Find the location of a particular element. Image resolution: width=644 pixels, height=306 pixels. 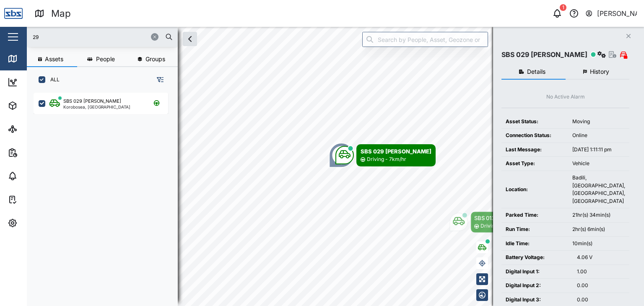

div: Run Time: is located at coordinates (535, 229).